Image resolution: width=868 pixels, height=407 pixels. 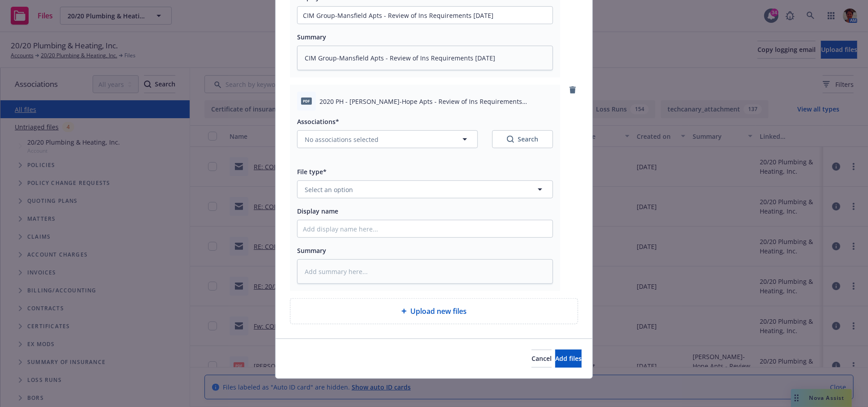 I want to click on a: remove, so click(x=573, y=90).